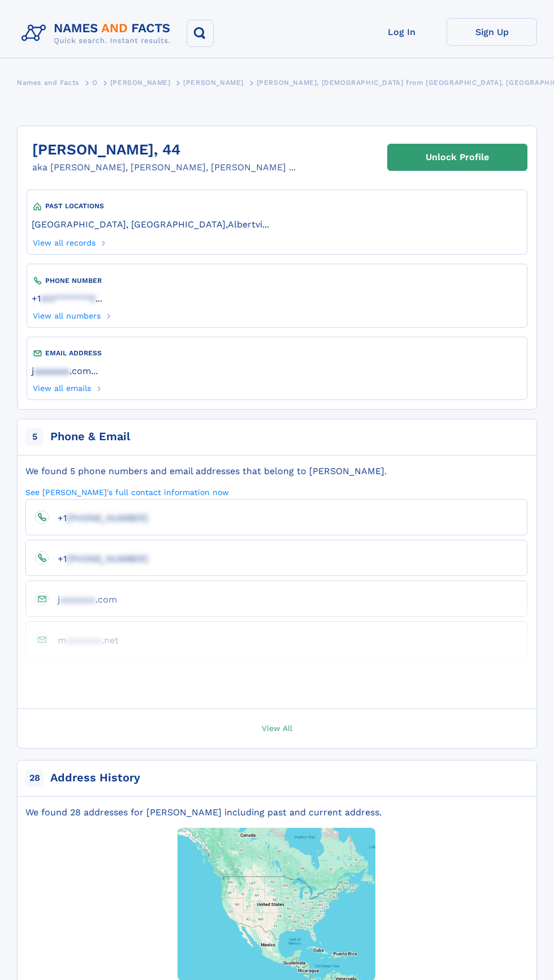 The height and width of the screenshot is (980, 554). Describe the element at coordinates (492, 32) in the screenshot. I see `a: Sign Up` at that location.